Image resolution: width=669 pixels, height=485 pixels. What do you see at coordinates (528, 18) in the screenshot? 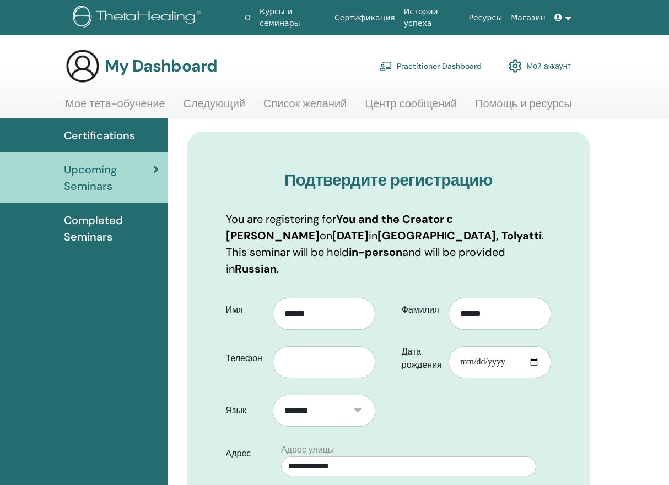
I see `a: Магазин` at bounding box center [528, 18].